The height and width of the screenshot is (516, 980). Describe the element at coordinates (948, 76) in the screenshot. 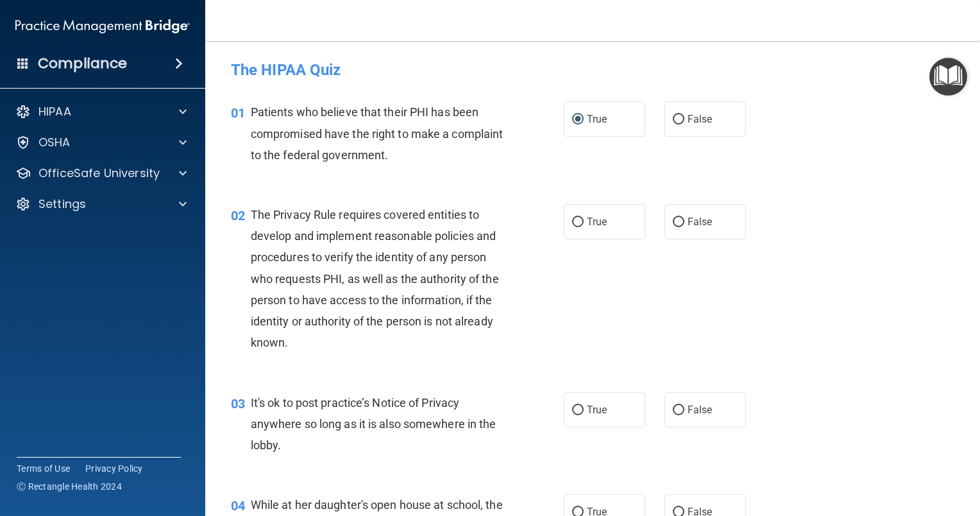

I see `button: Open Resource Center` at that location.